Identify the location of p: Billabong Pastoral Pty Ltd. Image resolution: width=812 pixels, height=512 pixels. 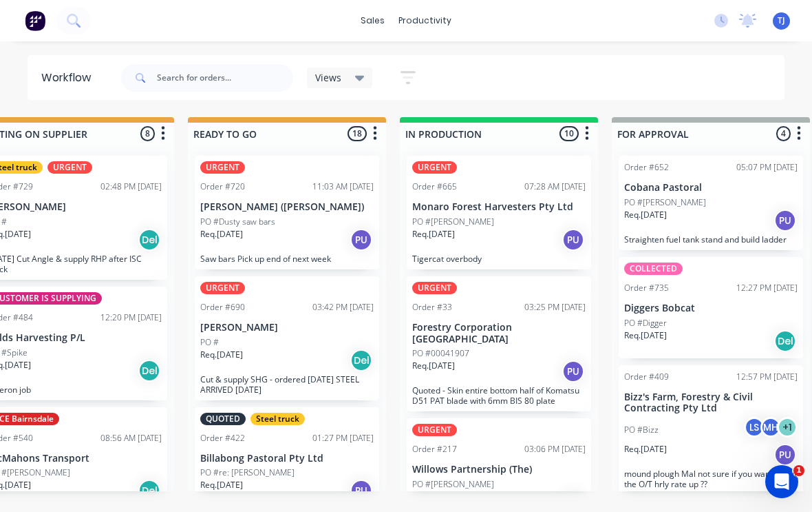
(287, 458).